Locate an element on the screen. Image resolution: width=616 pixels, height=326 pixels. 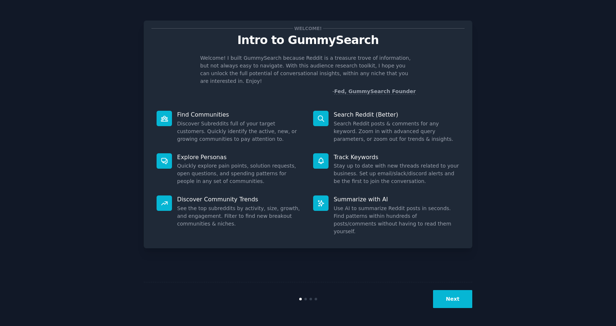
span: Welcome! is located at coordinates (308, 28).